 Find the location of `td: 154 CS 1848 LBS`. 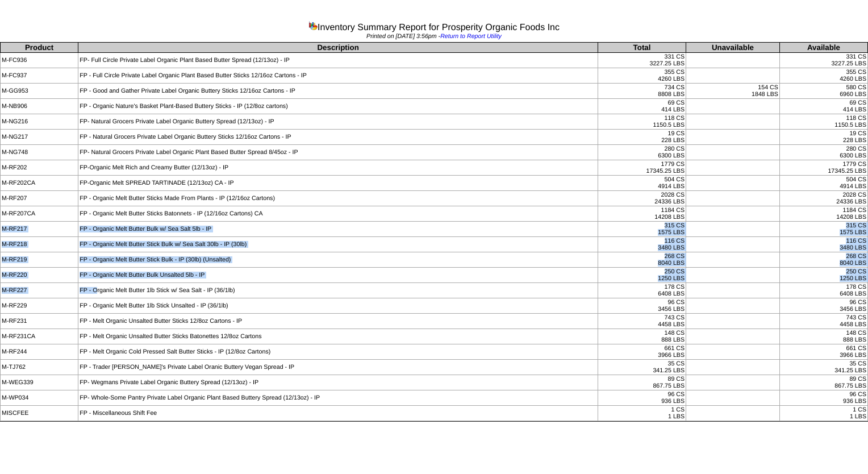

td: 154 CS 1848 LBS is located at coordinates (733, 91).